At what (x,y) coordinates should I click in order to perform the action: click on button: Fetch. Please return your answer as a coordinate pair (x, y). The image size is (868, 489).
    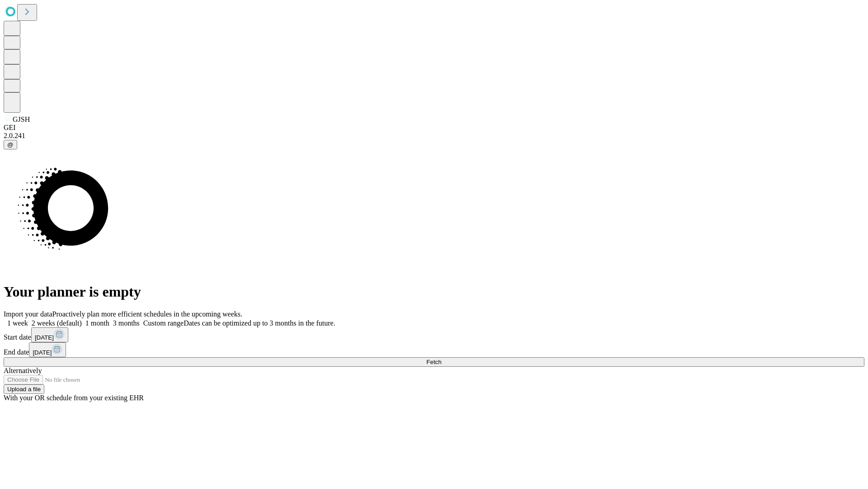
    Looking at the image, I should click on (434, 361).